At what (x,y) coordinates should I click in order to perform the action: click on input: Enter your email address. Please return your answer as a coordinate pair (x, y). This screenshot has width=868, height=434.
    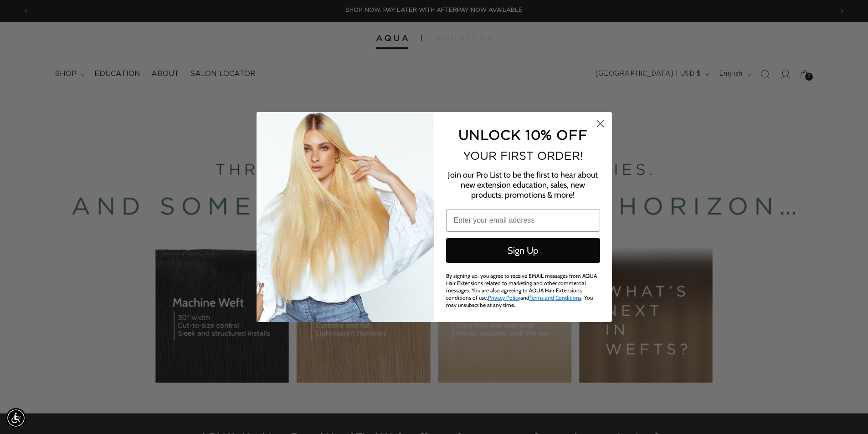
    Looking at the image, I should click on (523, 221).